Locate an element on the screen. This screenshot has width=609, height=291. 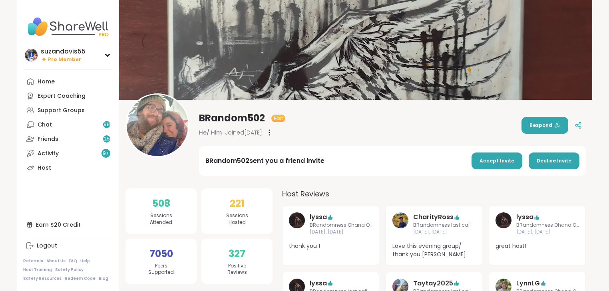
a: Referrals is located at coordinates (33, 261).